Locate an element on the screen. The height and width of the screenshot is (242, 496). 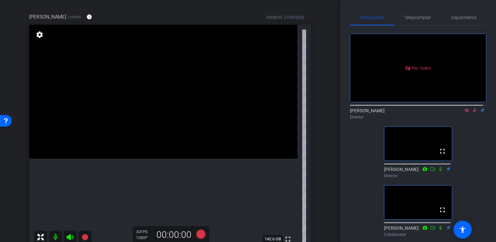
span: FPS is located at coordinates (144, 232).